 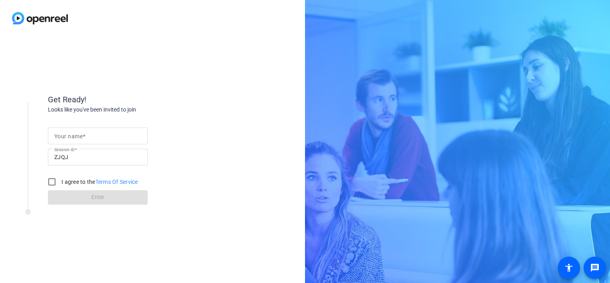 What do you see at coordinates (595, 267) in the screenshot?
I see `mat-icon: message` at bounding box center [595, 267].